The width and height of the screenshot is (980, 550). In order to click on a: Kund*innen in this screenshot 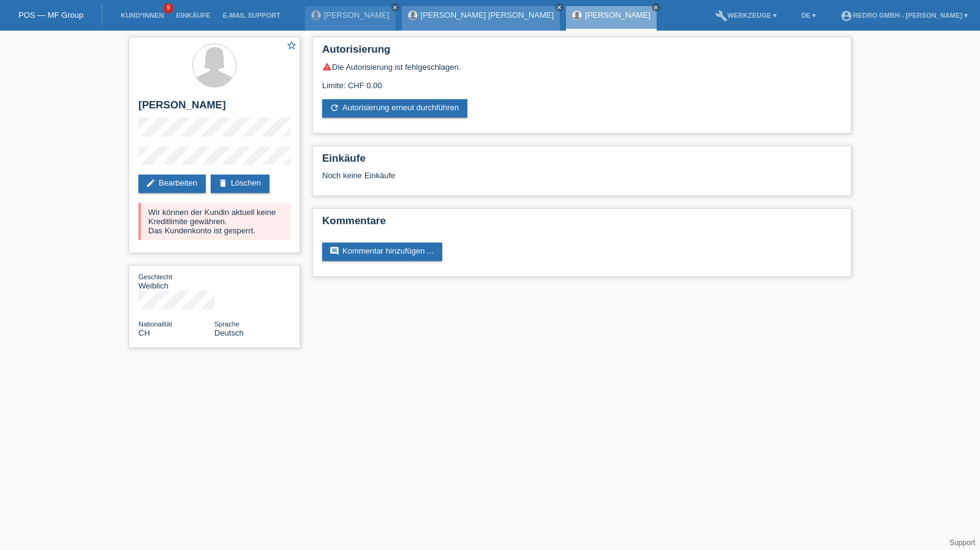, I will do `click(142, 16)`.